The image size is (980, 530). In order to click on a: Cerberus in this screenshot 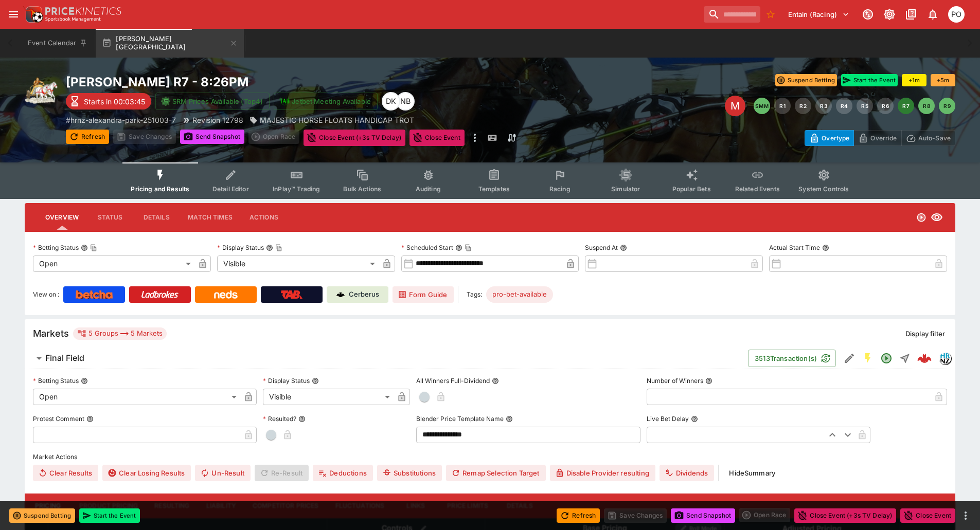, I will do `click(358, 294)`.